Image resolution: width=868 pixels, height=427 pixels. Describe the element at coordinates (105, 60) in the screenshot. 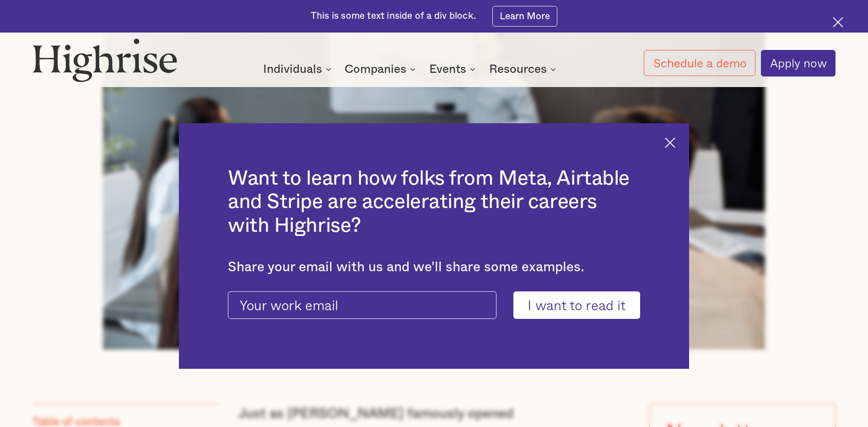

I see `img: Highrise logo` at that location.